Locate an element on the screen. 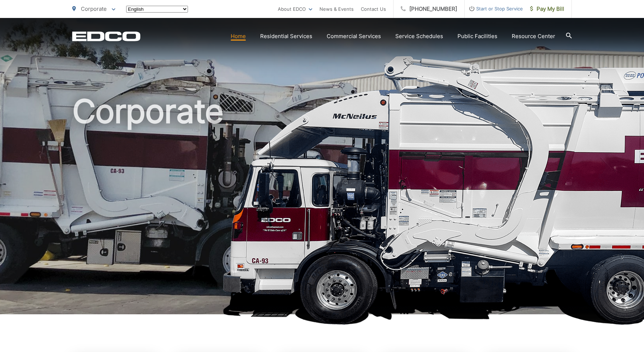  a: Home is located at coordinates (238, 36).